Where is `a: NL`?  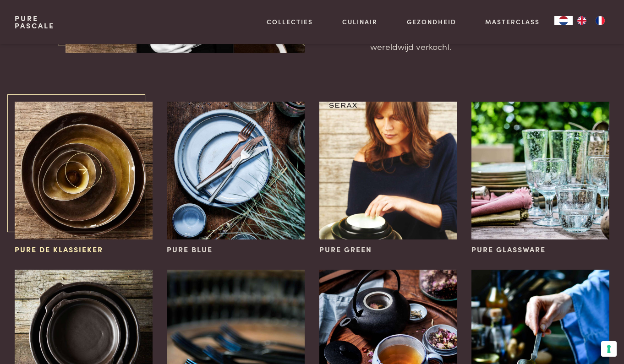 a: NL is located at coordinates (563, 21).